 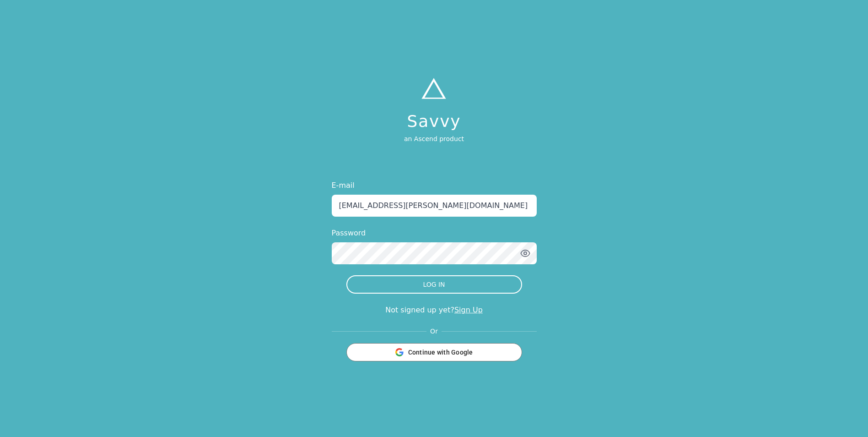 What do you see at coordinates (469, 309) in the screenshot?
I see `a: Sign Up` at bounding box center [469, 309].